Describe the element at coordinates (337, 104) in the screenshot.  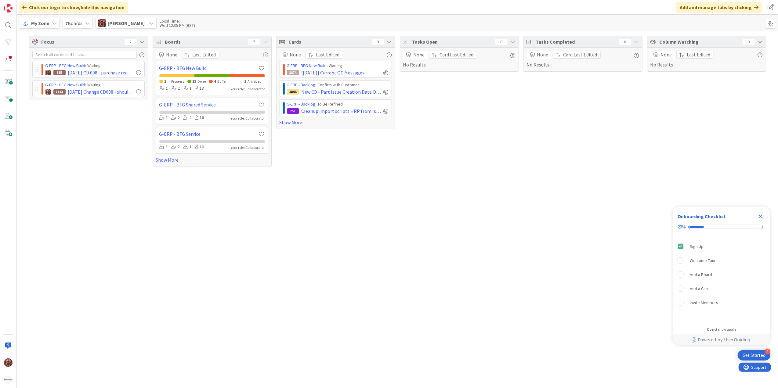
I see `div: › To Be Refined` at that location.